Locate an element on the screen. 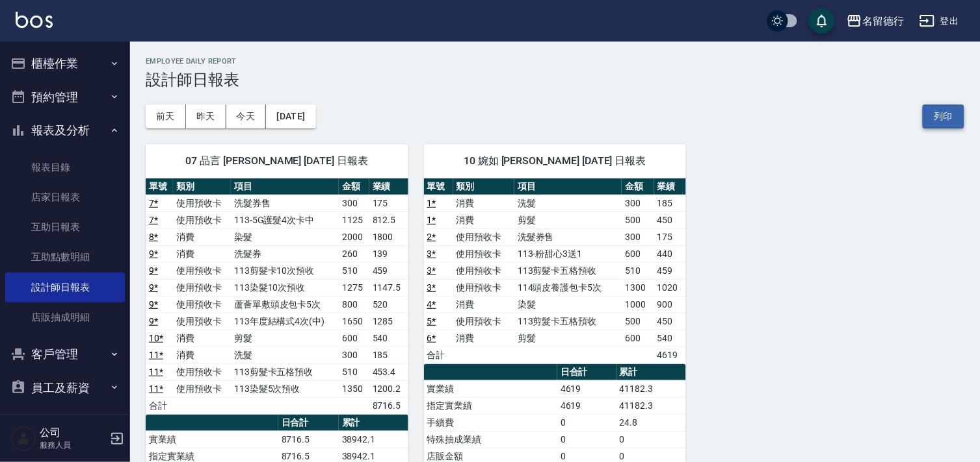 This screenshot has height=462, width=980. button: 登出 is located at coordinates (938, 21).